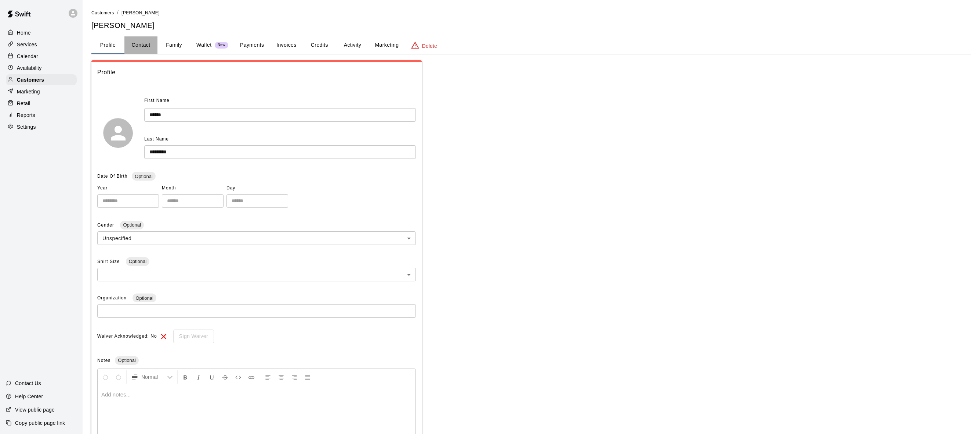  What do you see at coordinates (23, 103) in the screenshot?
I see `p: Retail` at bounding box center [23, 103].